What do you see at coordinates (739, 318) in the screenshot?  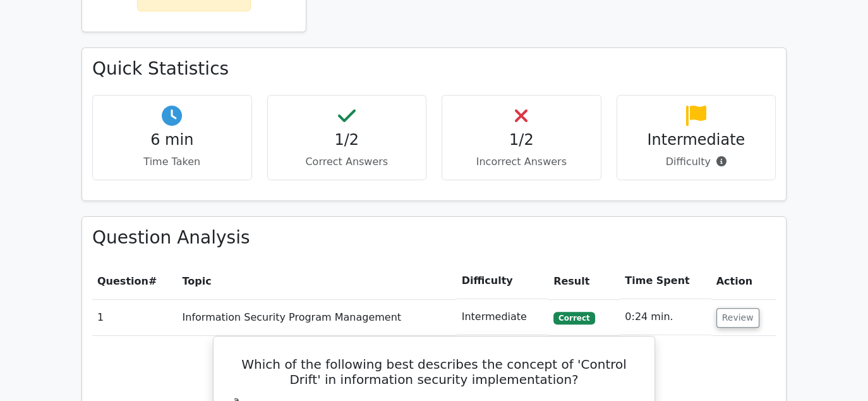 I see `button: Review` at bounding box center [739, 318].